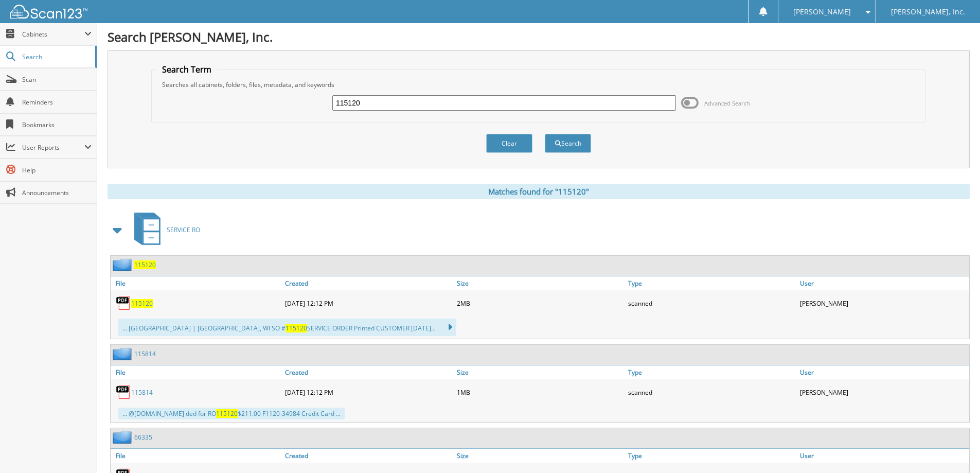 The image size is (980, 473). I want to click on span: Help, so click(57, 170).